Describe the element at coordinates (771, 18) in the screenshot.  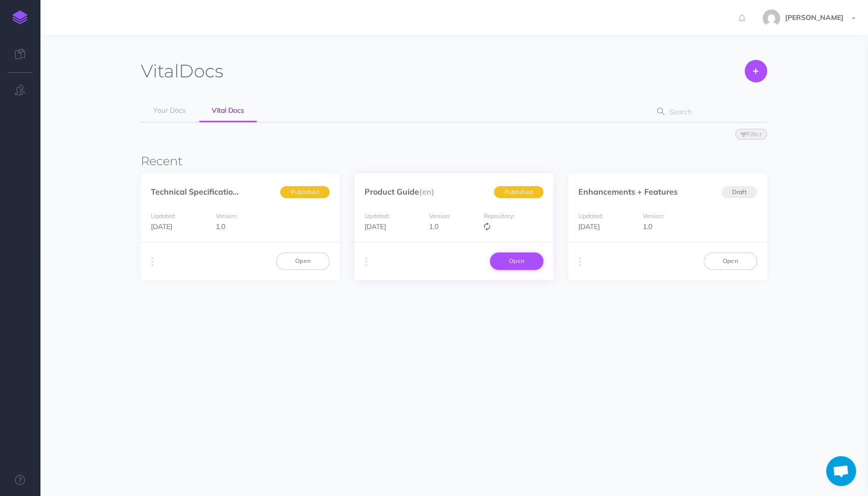
I see `img: 5da3de2ef7f569c4e7af1a906648a0de.jpg` at that location.